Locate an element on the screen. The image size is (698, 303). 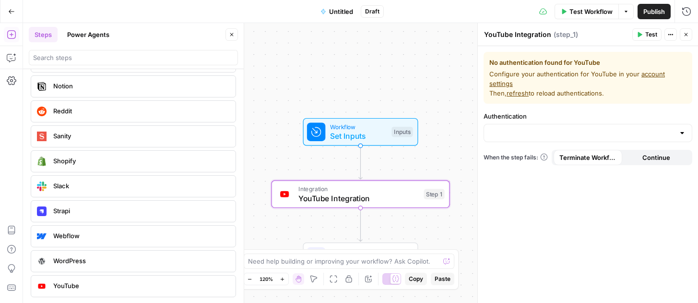
span: ( step_1 ) is located at coordinates (566, 35).